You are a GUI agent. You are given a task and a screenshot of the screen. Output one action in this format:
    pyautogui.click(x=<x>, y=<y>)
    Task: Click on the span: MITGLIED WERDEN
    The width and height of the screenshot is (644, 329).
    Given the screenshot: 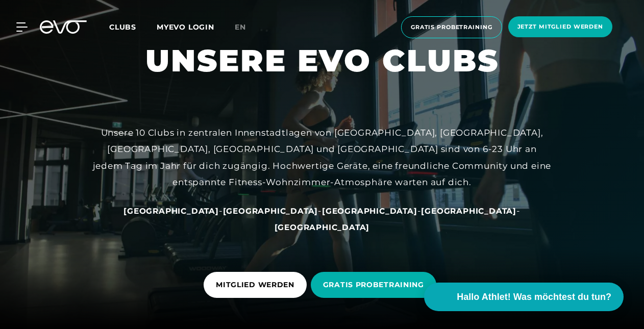 What is the action you would take?
    pyautogui.click(x=255, y=285)
    